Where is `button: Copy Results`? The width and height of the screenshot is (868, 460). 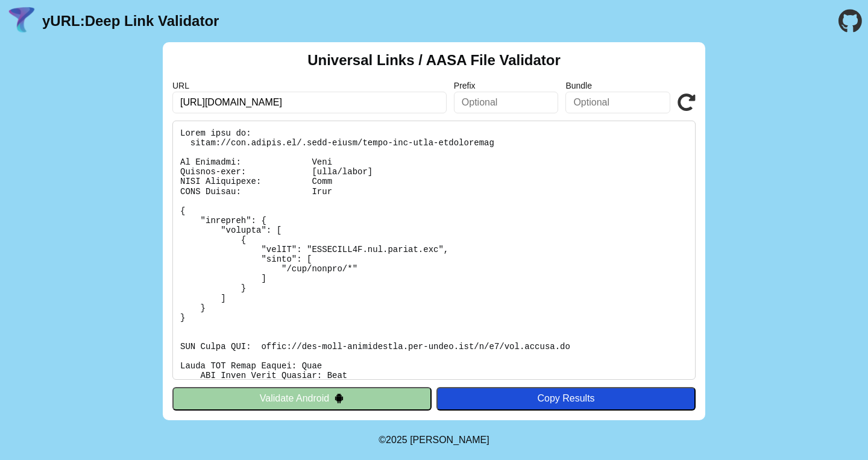 button: Copy Results is located at coordinates (566, 398).